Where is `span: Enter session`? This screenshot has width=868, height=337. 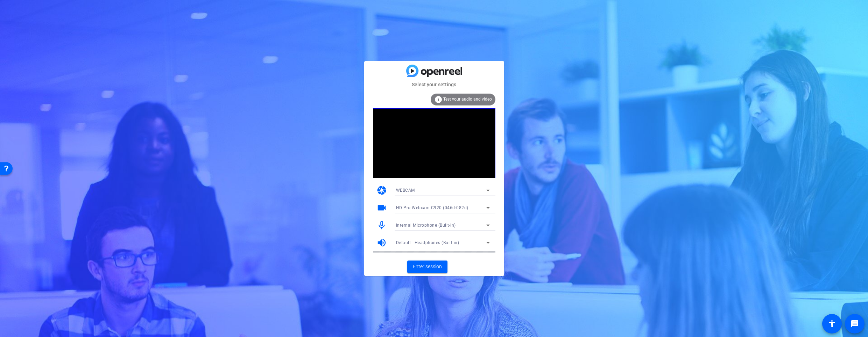
span: Enter session is located at coordinates (427, 267).